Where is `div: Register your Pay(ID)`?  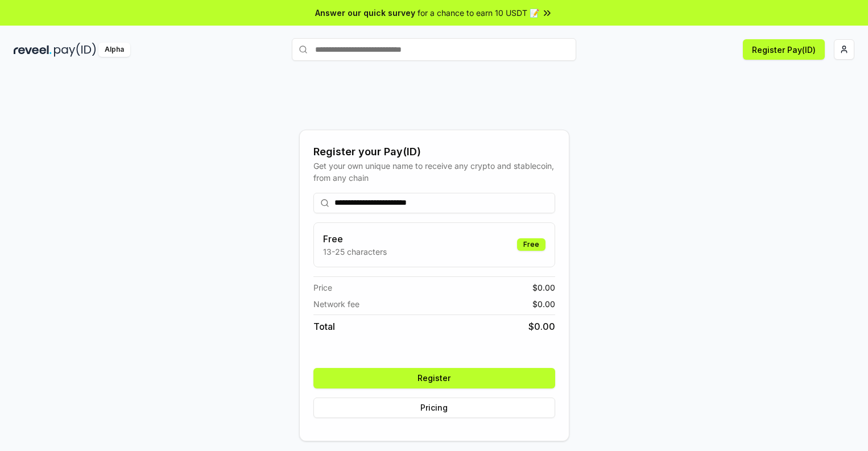
div: Register your Pay(ID) is located at coordinates (434, 152).